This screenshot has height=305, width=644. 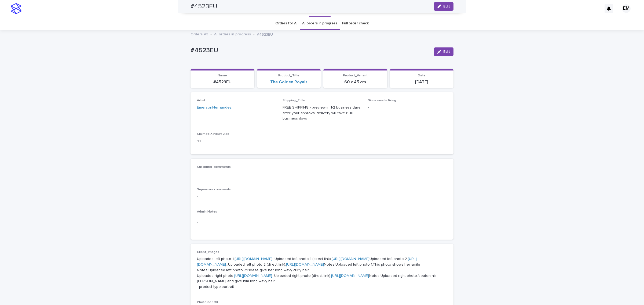 I want to click on p: Uploaded left photo 1: _Uploaded left photo 1 (direct link): Uploaded left photo 2: _Uploaded lef..., so click(x=322, y=273).